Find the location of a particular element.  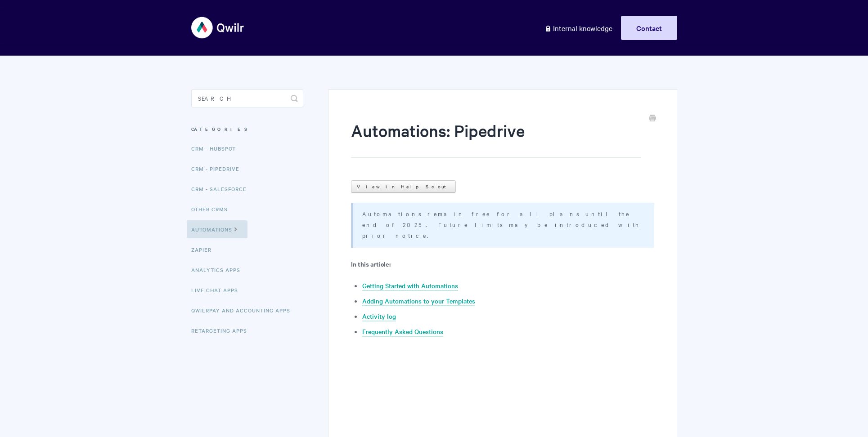

a: Frequently Asked Questions is located at coordinates (403, 332).